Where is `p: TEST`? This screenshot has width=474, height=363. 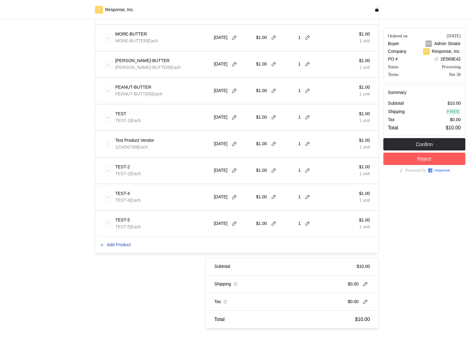 p: TEST is located at coordinates (121, 114).